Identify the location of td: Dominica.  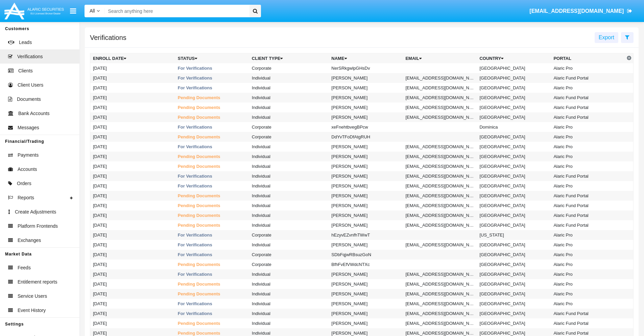
(513, 127).